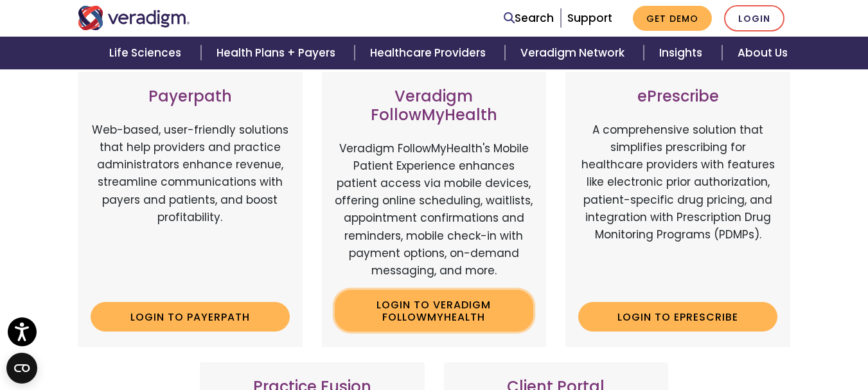 The width and height of the screenshot is (868, 390). I want to click on a: Support, so click(590, 18).